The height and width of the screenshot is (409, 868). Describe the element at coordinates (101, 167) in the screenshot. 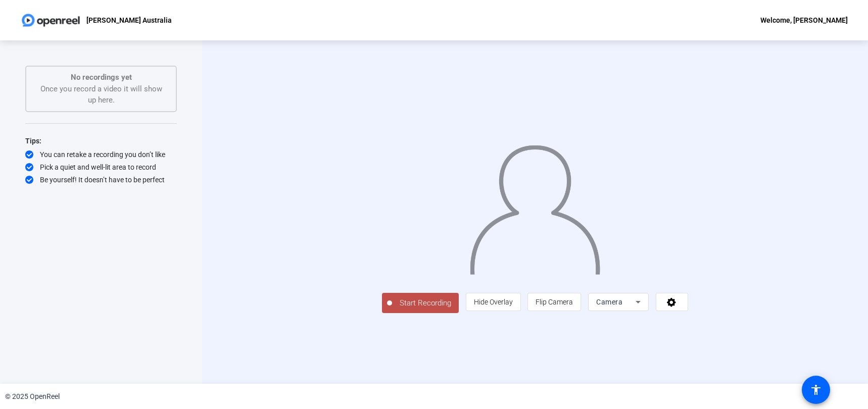

I see `div: Pick a quiet and well-lit area to record` at that location.